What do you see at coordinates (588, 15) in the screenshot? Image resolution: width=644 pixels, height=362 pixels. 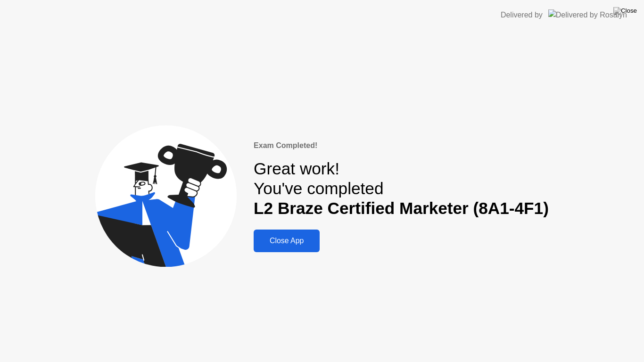 I see `img: Delivered by Rosalyn` at bounding box center [588, 15].